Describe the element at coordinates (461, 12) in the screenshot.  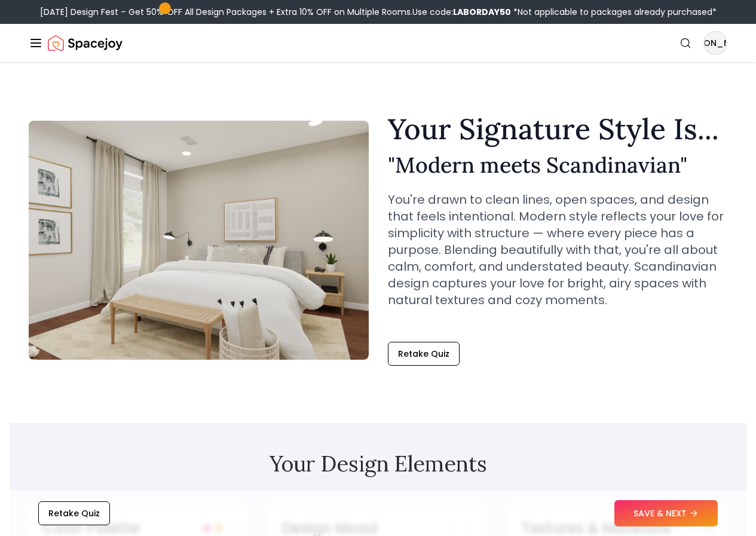
I see `span: Use code:` at that location.